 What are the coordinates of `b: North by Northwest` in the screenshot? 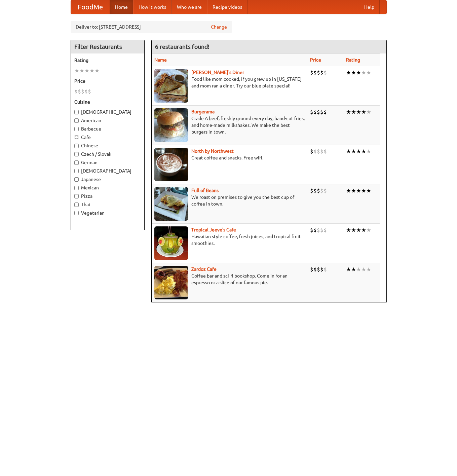 It's located at (212, 151).